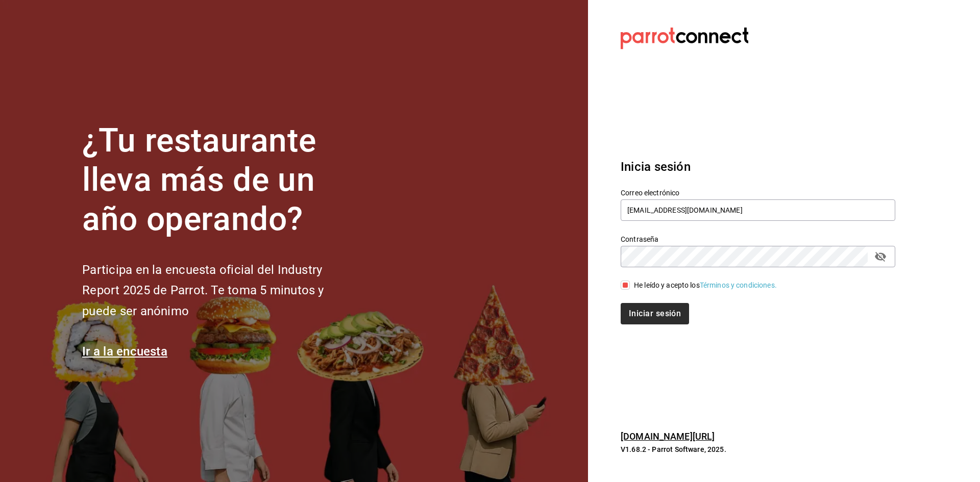 This screenshot has height=482, width=980. I want to click on div: He leído y acepto los, so click(705, 285).